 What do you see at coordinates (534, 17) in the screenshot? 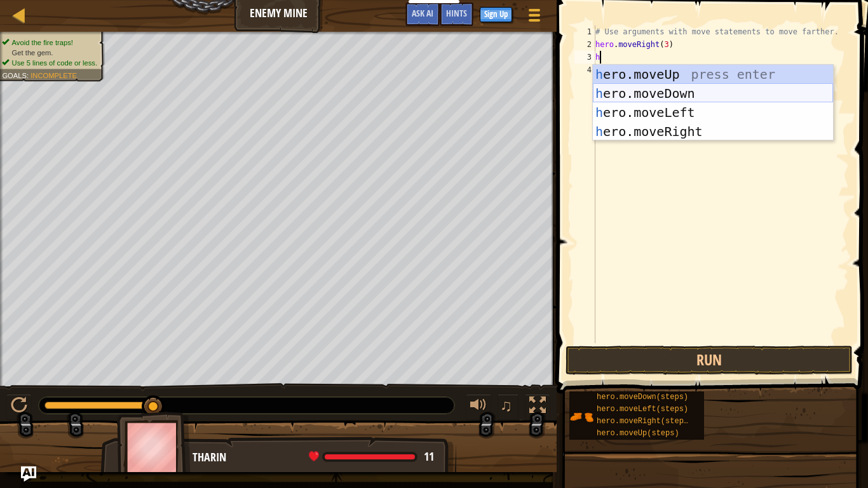
I see `button: Show game menu` at bounding box center [534, 17].